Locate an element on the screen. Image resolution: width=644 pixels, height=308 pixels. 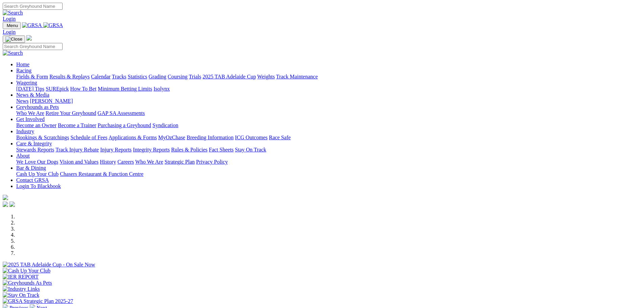
a: Results & Replays is located at coordinates (69, 76).